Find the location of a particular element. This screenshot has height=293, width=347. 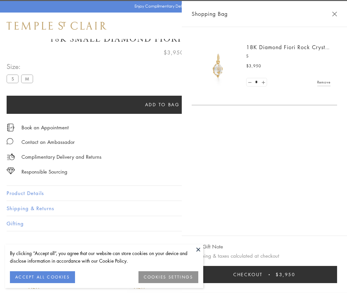

p: Shipping & taxes calculated at checkout is located at coordinates (264, 256).